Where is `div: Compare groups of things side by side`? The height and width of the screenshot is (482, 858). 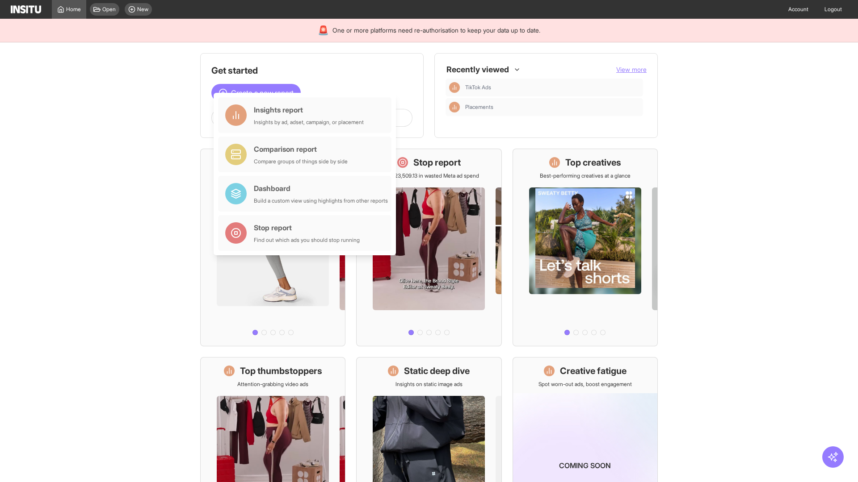 div: Compare groups of things side by side is located at coordinates (301, 162).